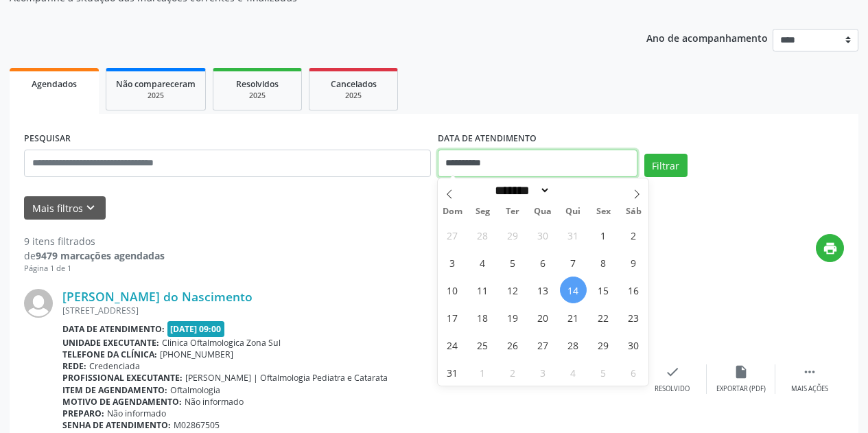 This screenshot has height=433, width=868. What do you see at coordinates (90, 208) in the screenshot?
I see `i: keyboard_arrow_down` at bounding box center [90, 208].